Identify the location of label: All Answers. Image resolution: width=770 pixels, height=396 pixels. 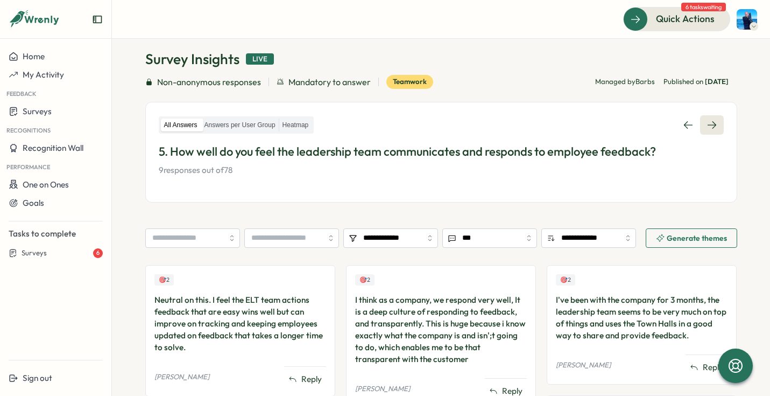
(181, 125).